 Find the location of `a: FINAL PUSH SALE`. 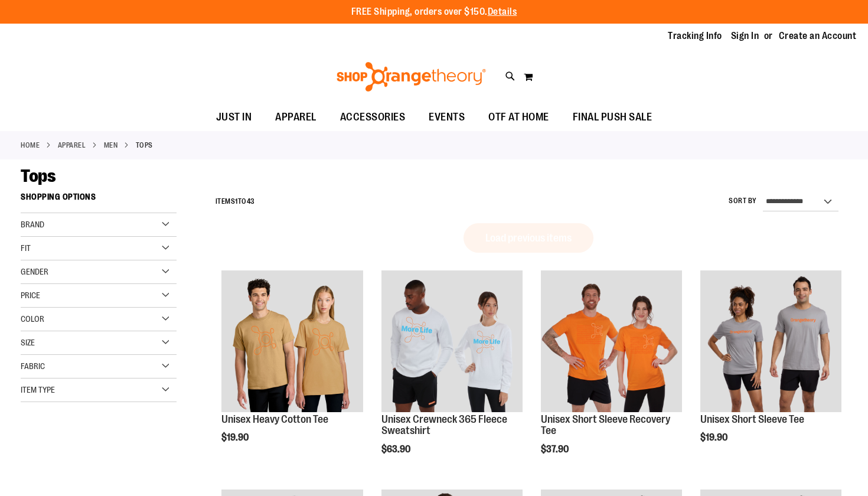

a: FINAL PUSH SALE is located at coordinates (612, 117).